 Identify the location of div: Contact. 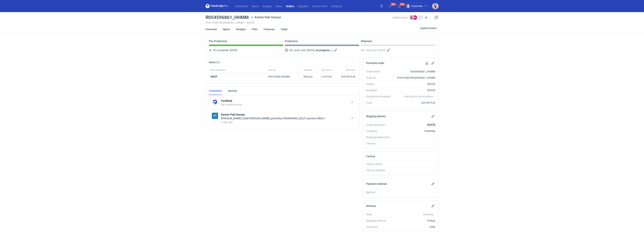
(380, 143).